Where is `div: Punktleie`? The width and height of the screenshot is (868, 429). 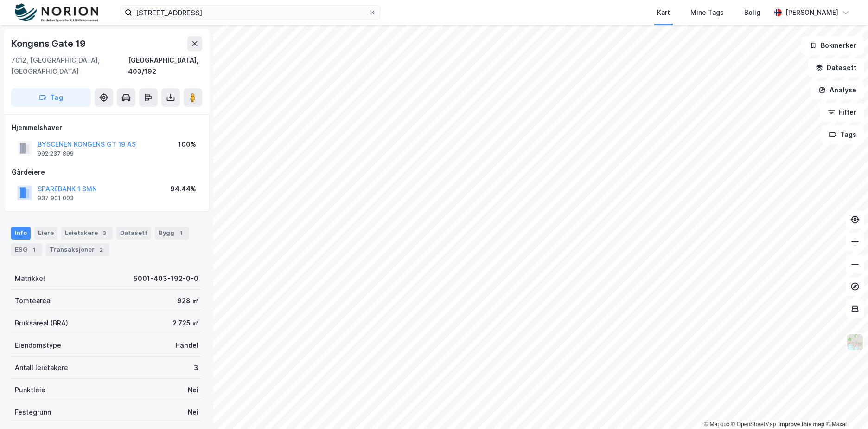 div: Punktleie is located at coordinates (30, 390).